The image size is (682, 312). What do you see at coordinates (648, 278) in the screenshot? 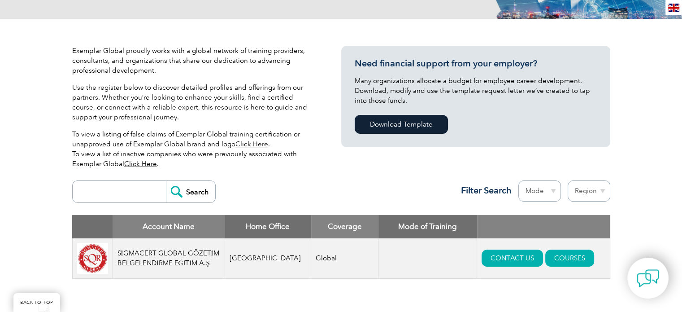
I see `img: contact-chat.png` at bounding box center [648, 278].